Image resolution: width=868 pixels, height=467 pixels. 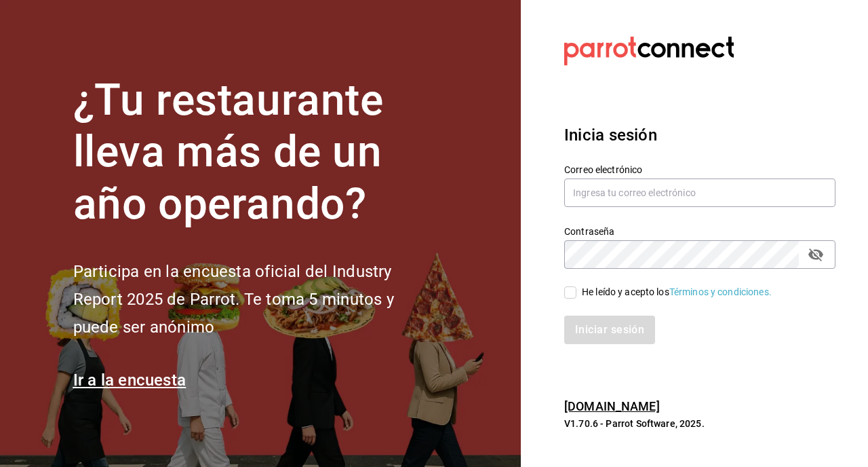 What do you see at coordinates (700, 423) in the screenshot?
I see `p: V1.70.6 - Parrot Software, 2025.` at bounding box center [700, 423].